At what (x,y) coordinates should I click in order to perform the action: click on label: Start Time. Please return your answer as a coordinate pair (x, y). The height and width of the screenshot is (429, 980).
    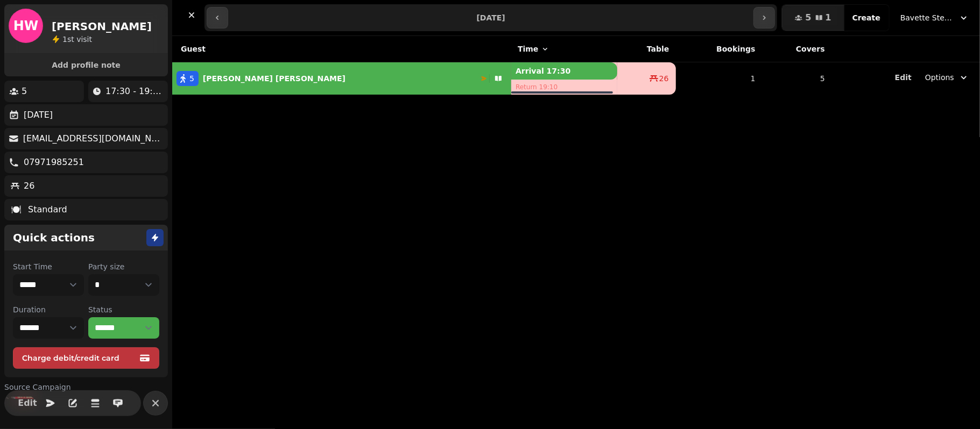
    Looking at the image, I should click on (48, 266).